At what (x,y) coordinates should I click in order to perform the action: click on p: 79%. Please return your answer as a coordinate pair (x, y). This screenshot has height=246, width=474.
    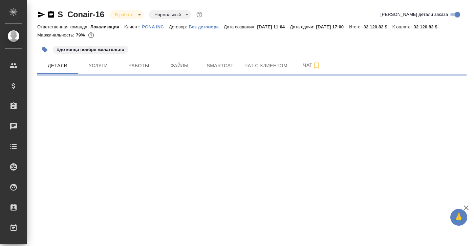
    Looking at the image, I should click on (81, 35).